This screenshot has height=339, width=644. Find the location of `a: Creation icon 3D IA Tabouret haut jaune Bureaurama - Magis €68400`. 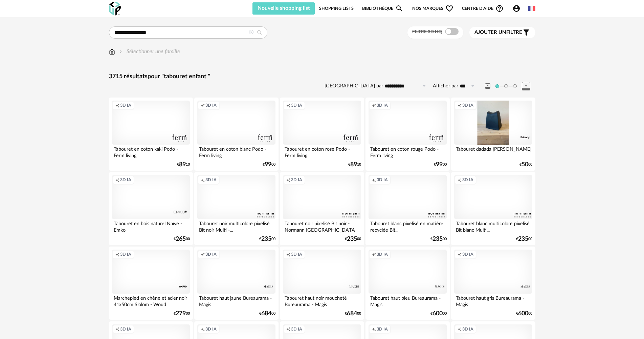

a: Creation icon 3D IA Tabouret haut jaune Bureaurama - Magis €68400 is located at coordinates (236, 283).